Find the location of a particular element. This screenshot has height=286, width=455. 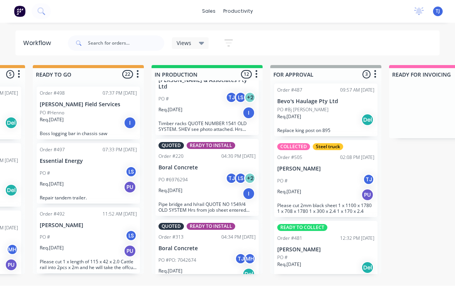

div: sales is located at coordinates (209, 12).